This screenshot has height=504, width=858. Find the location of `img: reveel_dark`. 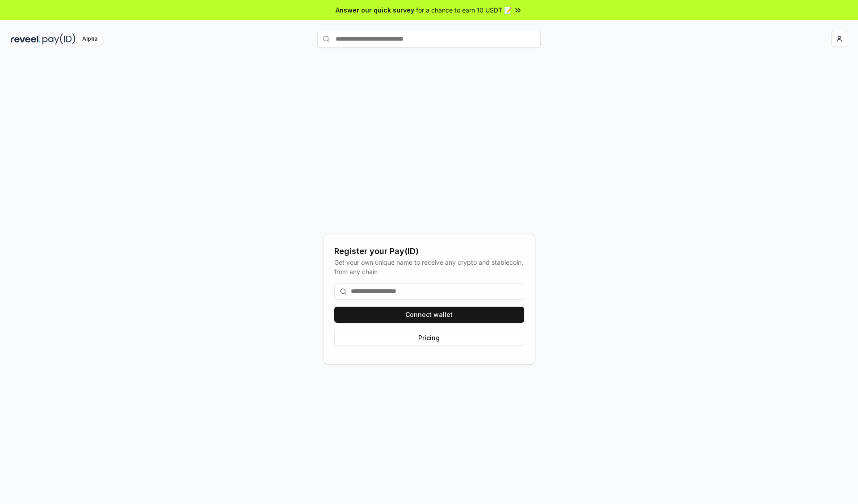

img: reveel_dark is located at coordinates (25, 39).